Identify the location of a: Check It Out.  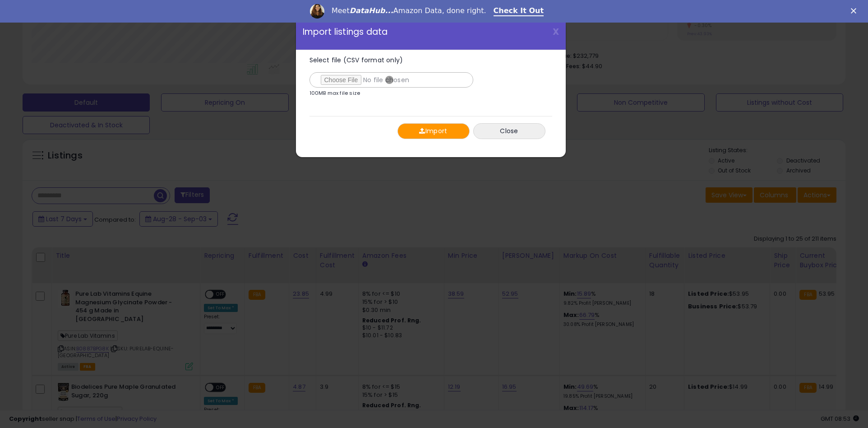
(519, 11).